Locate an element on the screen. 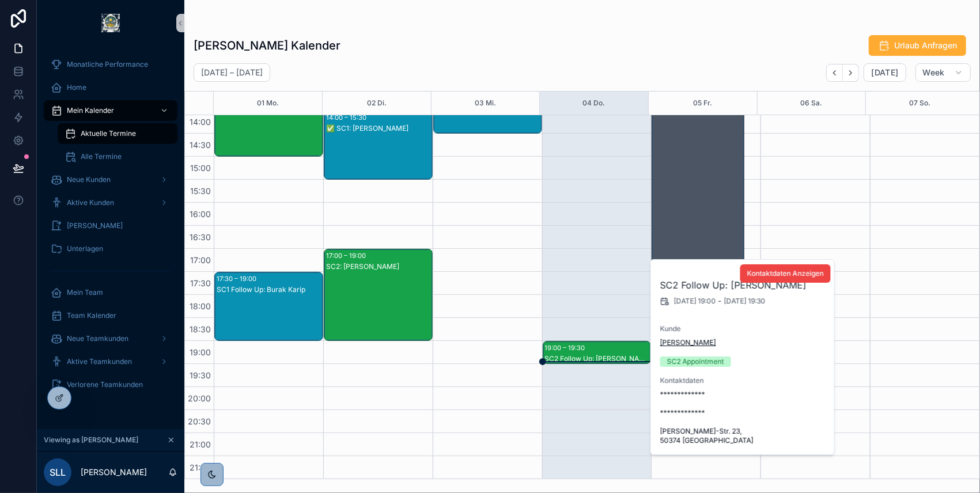  div: SC1 Follow Up: Burak Karip is located at coordinates (269, 290).